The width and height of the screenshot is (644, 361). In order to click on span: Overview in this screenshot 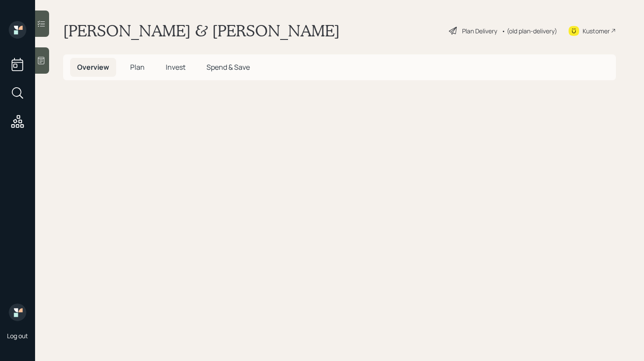, I will do `click(93, 67)`.